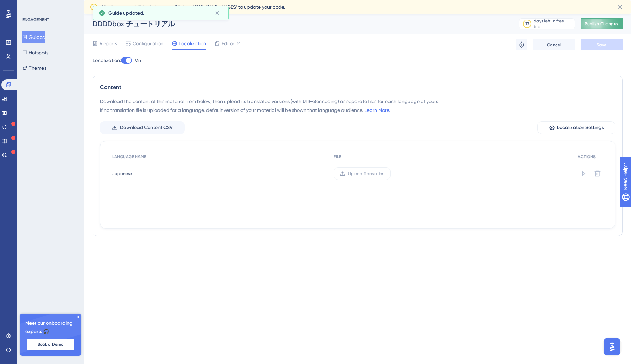  What do you see at coordinates (601, 44) in the screenshot?
I see `span: Save` at bounding box center [601, 44].